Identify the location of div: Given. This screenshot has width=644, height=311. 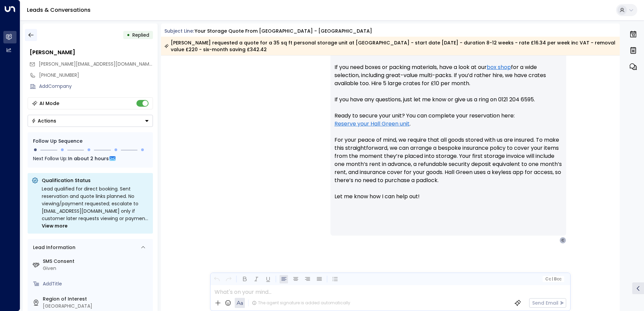
(97, 268).